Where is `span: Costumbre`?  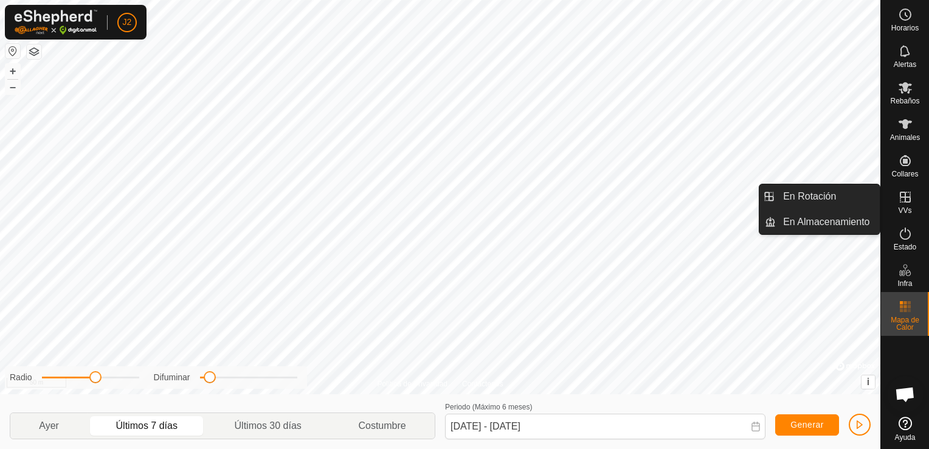
span: Costumbre is located at coordinates (382, 426).